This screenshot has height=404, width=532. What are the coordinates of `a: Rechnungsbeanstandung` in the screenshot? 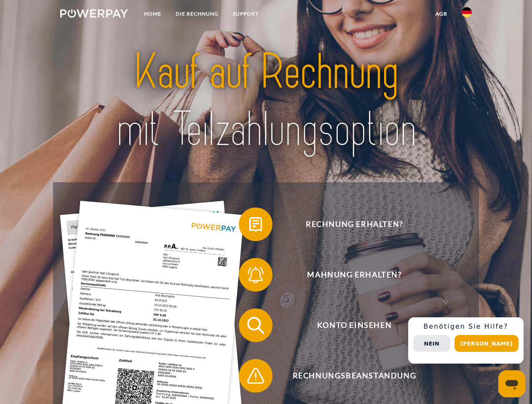 It's located at (348, 376).